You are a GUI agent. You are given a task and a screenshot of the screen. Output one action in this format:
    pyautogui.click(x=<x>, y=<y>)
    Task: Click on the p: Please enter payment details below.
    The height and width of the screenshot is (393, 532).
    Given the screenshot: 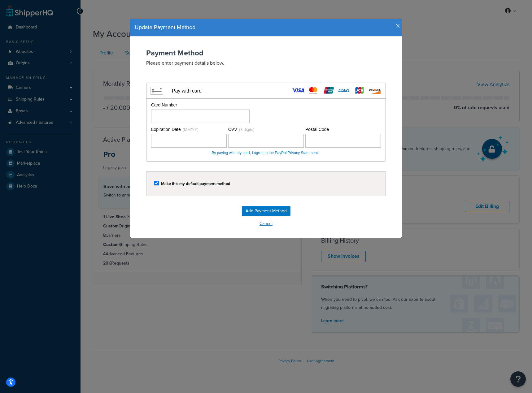 What is the action you would take?
    pyautogui.click(x=266, y=63)
    